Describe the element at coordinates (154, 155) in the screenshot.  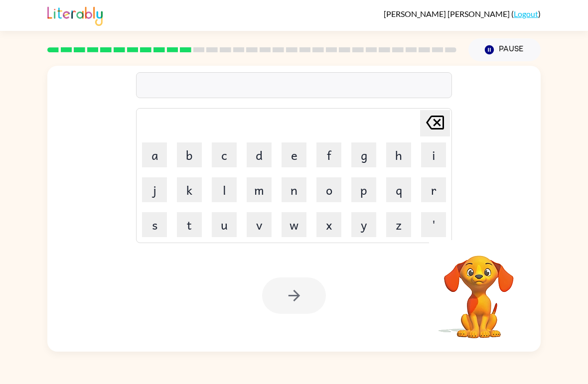
I see `button: a` at that location.